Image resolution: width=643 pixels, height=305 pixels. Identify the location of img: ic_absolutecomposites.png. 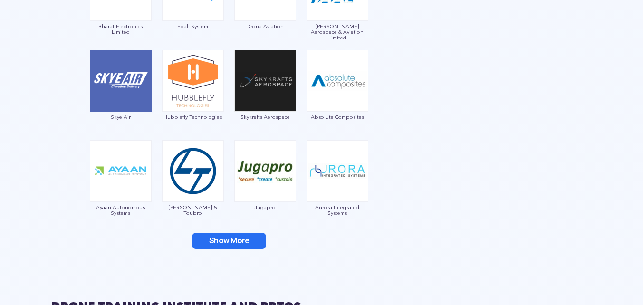
(337, 81).